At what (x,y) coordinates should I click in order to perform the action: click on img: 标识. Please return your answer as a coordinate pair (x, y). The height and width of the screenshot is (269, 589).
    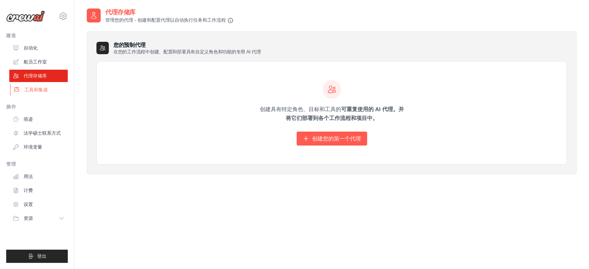
    Looking at the image, I should click on (26, 16).